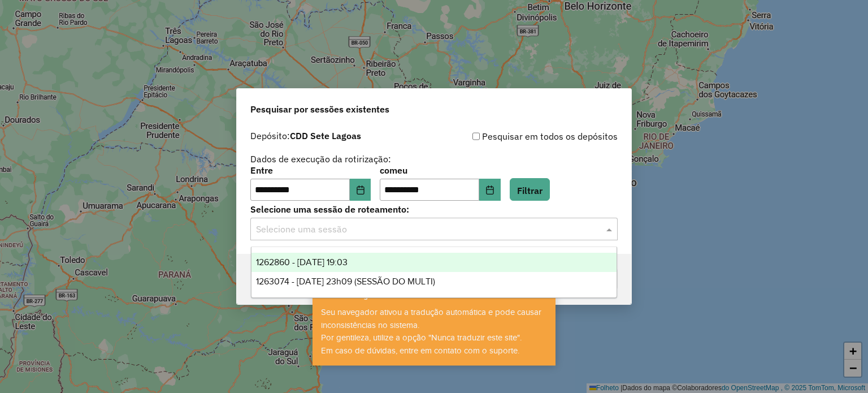 The image size is (868, 393). I want to click on font: Dados de execução da rotirização:, so click(320, 159).